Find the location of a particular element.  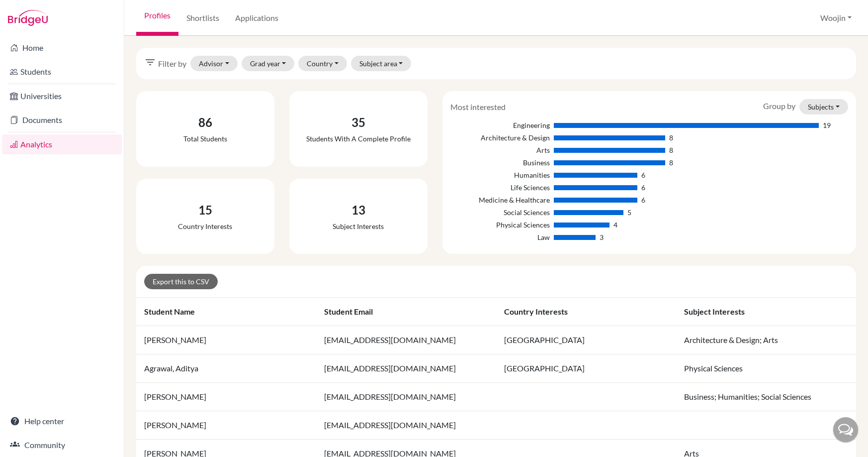

a: Community is located at coordinates (62, 445).